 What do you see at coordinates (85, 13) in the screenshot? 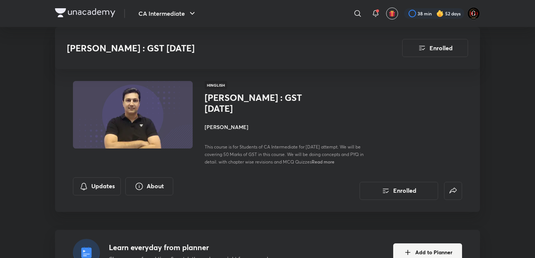
I see `a: Company Logo` at bounding box center [85, 13].